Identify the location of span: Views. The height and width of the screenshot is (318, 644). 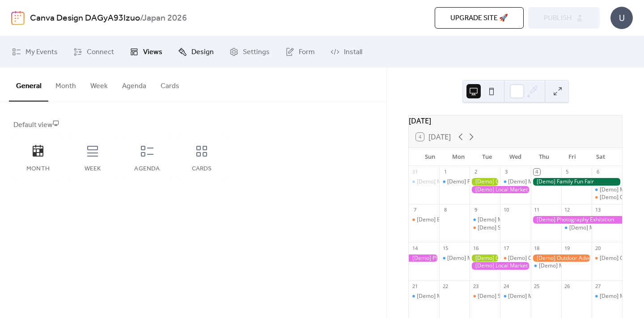
(152, 52).